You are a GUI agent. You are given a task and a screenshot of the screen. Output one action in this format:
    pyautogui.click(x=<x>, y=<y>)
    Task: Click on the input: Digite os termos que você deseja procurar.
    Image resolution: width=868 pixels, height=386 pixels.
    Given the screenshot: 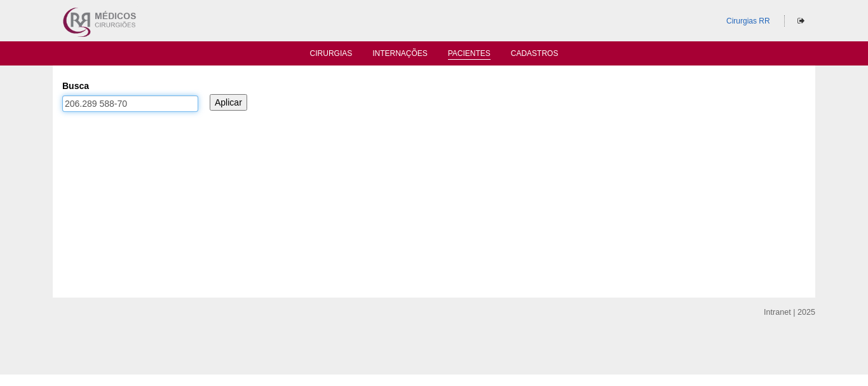 What is the action you would take?
    pyautogui.click(x=130, y=103)
    